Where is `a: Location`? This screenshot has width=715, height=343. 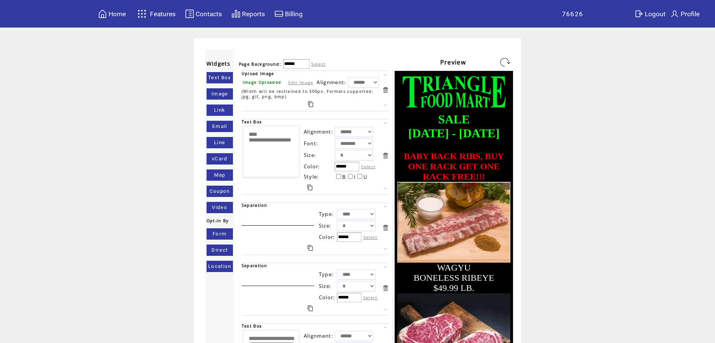
a: Location is located at coordinates (220, 266).